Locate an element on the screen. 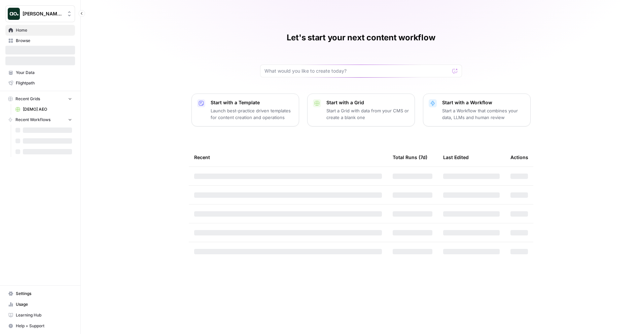 The image size is (641, 334). a: Flightpath is located at coordinates (40, 83).